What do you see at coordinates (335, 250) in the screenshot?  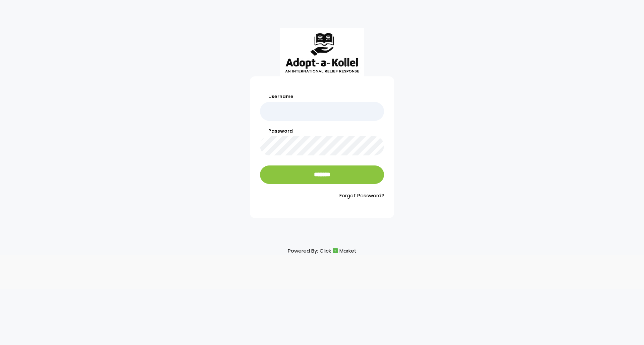 I see `img: cm_icon.png` at bounding box center [335, 250].